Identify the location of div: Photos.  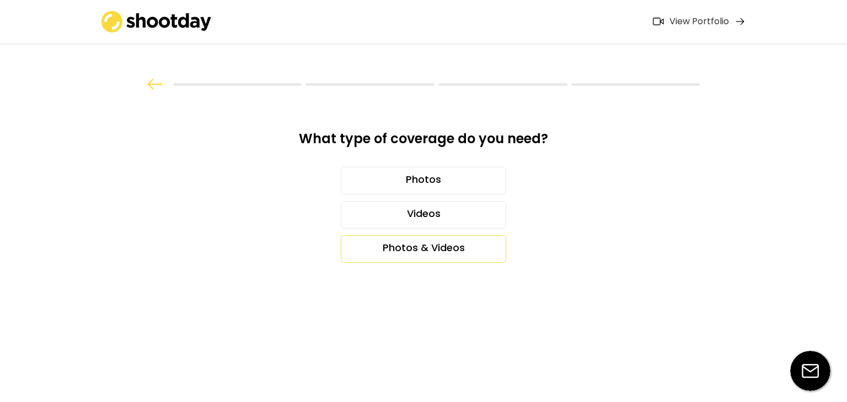
(423, 181).